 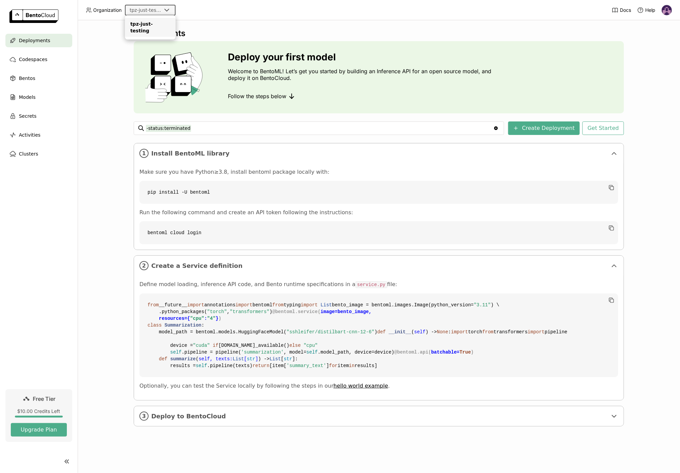 I want to click on div: 2Create a Service definition, so click(x=379, y=266).